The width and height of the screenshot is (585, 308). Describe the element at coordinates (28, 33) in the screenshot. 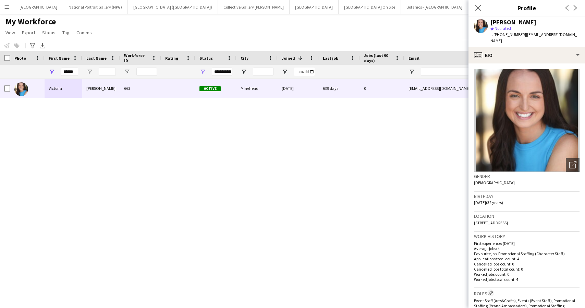

I see `a: Export` at that location.